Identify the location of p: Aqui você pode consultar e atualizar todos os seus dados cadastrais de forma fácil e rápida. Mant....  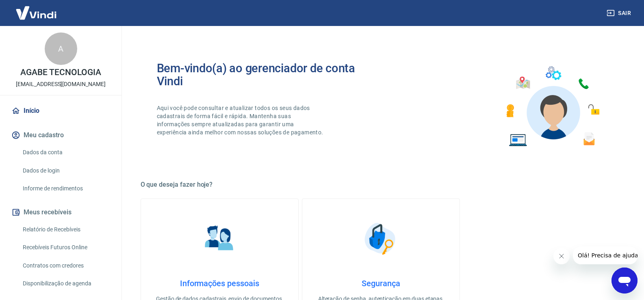
(241, 120).